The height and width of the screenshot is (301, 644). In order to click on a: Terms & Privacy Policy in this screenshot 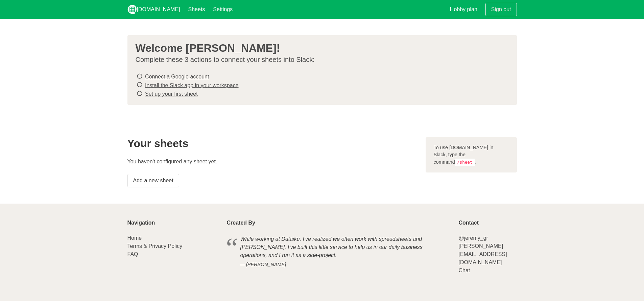, I will do `click(155, 246)`.